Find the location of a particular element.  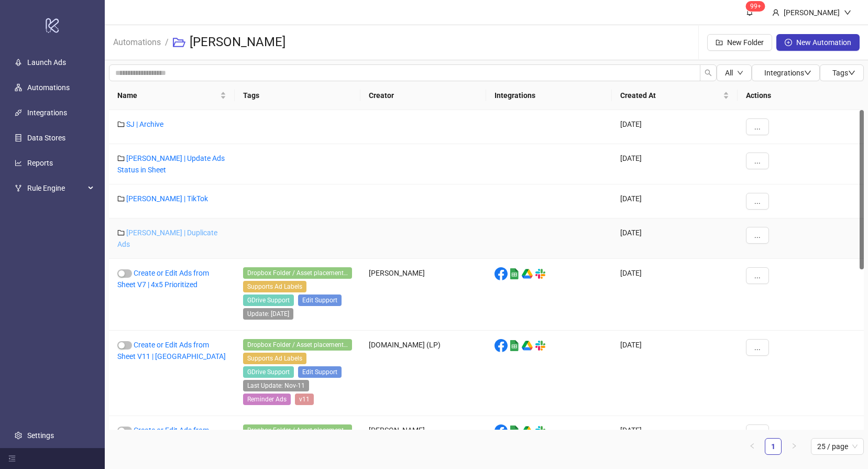

span: search is located at coordinates (709, 73).